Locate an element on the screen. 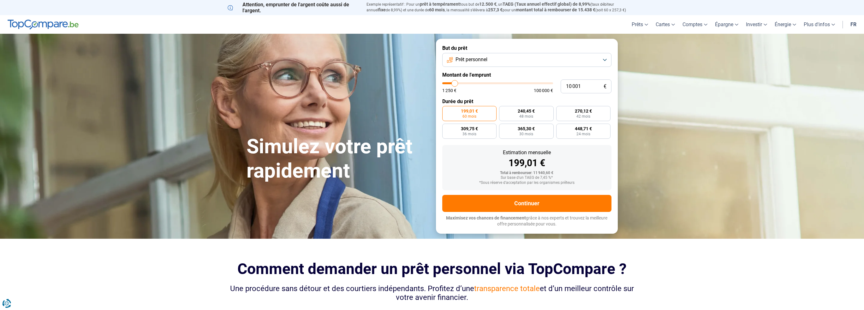 Image resolution: width=864 pixels, height=310 pixels. span: 270,12 € is located at coordinates (583, 111).